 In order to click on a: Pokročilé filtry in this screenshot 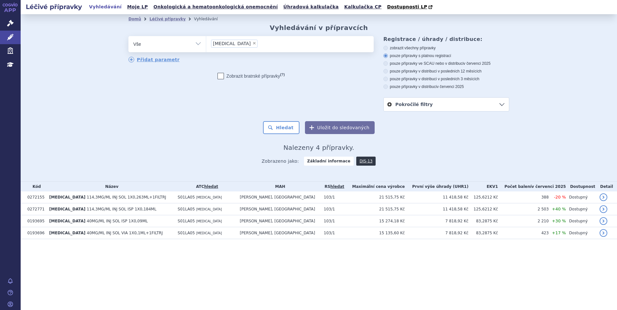, I will do `click(446, 105)`.